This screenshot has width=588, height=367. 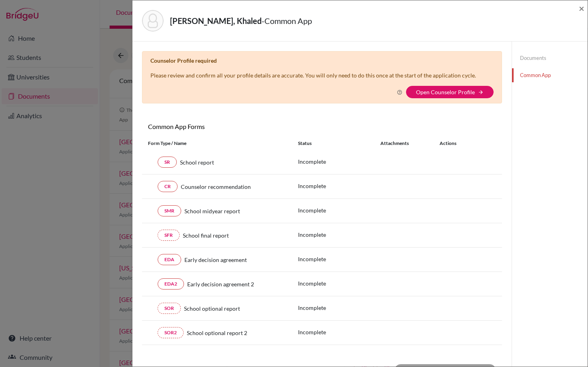 I want to click on h6: Common App Forms, so click(x=232, y=126).